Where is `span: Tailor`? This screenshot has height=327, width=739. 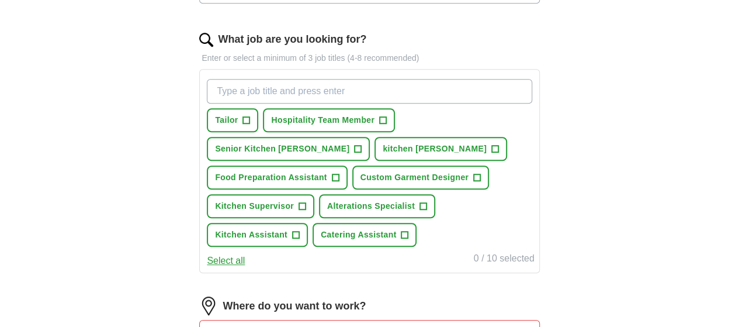 span: Tailor is located at coordinates (226, 120).